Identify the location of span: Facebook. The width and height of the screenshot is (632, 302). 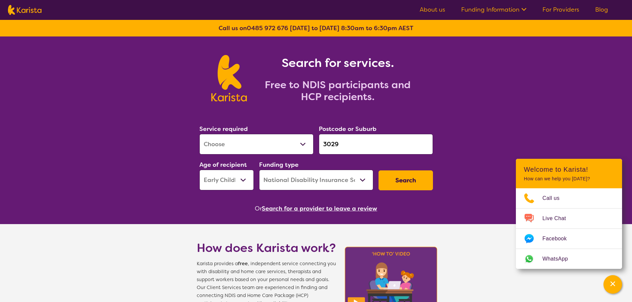
(559, 239).